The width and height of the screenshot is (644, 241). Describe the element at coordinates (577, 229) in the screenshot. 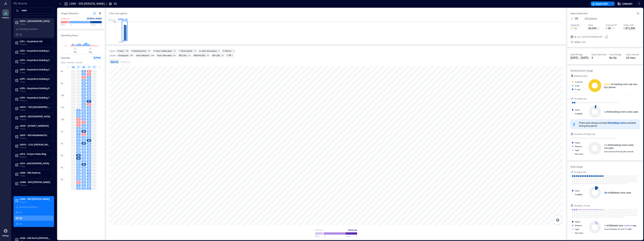

I see `div: Light` at that location.